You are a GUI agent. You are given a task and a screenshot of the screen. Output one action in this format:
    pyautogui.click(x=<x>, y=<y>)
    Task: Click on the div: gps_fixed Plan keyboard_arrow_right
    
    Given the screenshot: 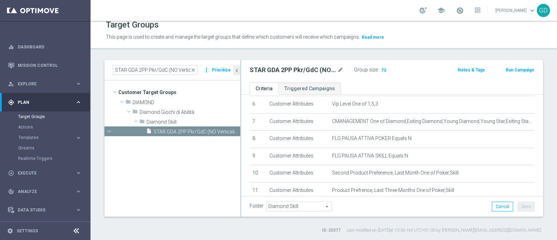 What is the action you would take?
    pyautogui.click(x=45, y=102)
    